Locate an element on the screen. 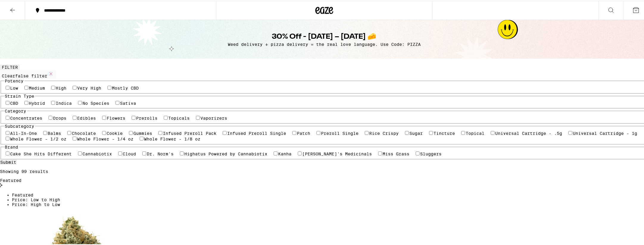 This screenshot has height=245, width=644. label: No Species is located at coordinates (96, 102).